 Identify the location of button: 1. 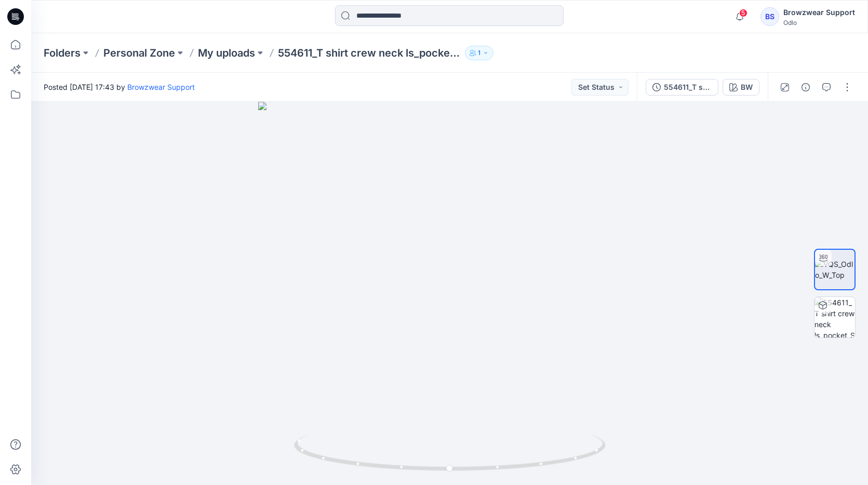
(479, 53).